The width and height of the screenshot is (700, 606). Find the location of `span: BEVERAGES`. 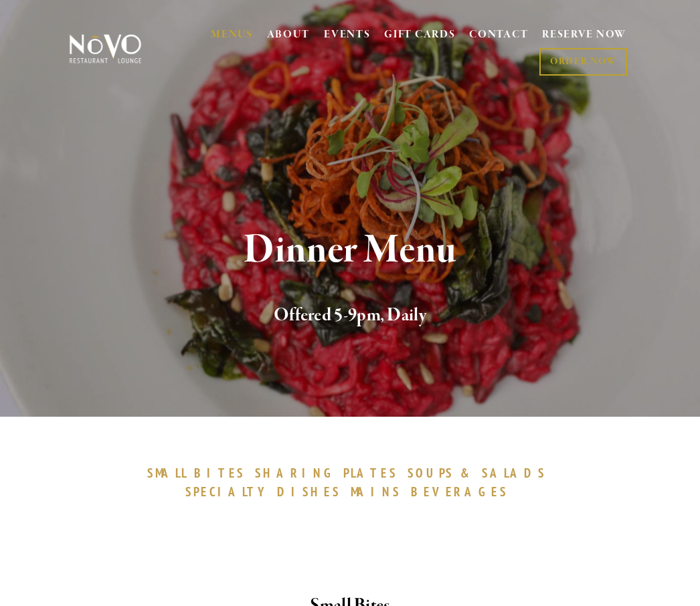

span: BEVERAGES is located at coordinates (460, 491).